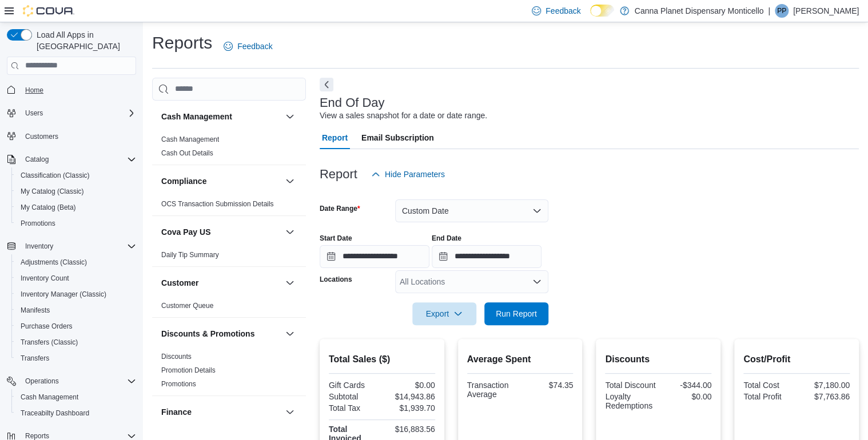 Image resolution: width=868 pixels, height=440 pixels. I want to click on button: Classification (Classic), so click(76, 176).